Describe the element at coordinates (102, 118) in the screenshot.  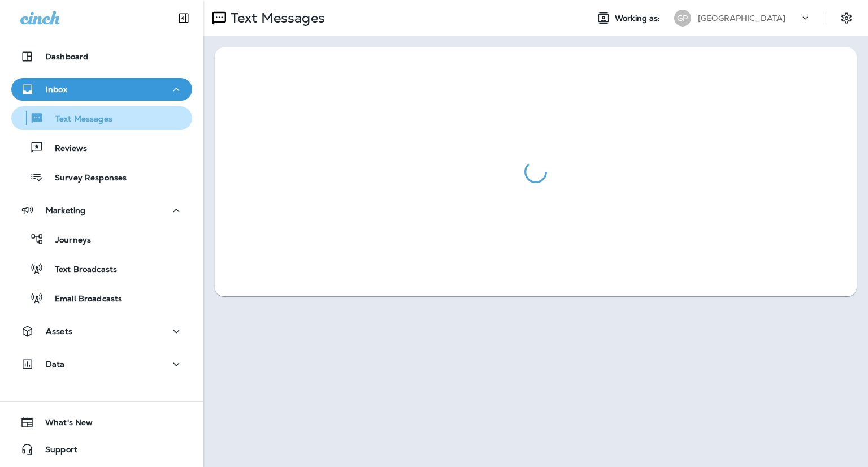
I see `button: Text Messages` at that location.